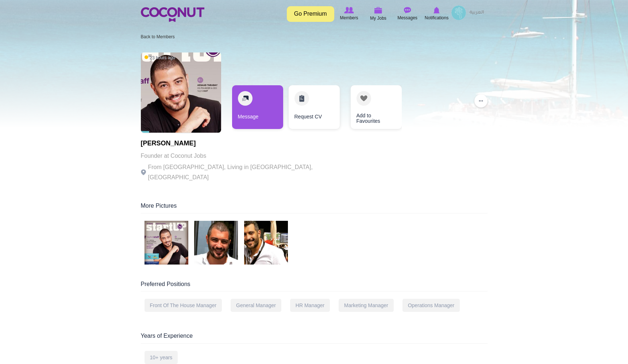 This screenshot has height=364, width=628. What do you see at coordinates (377, 18) in the screenshot?
I see `span: My Jobs` at bounding box center [377, 18].